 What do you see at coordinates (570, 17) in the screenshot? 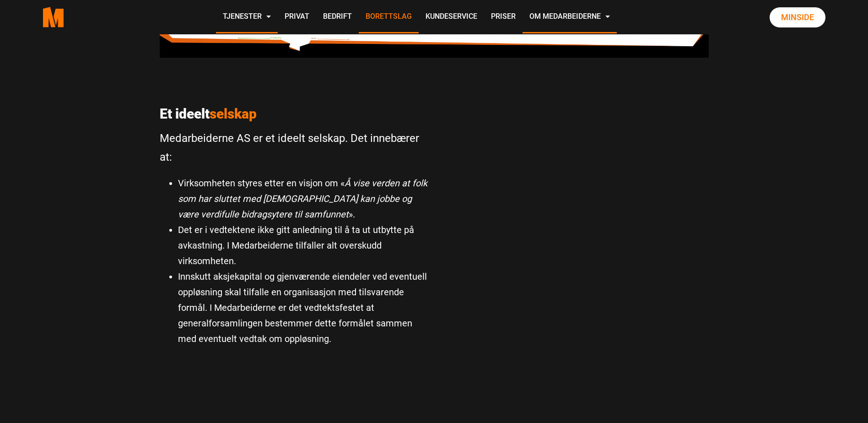
I see `a: Om Medarbeiderne` at bounding box center [570, 17].